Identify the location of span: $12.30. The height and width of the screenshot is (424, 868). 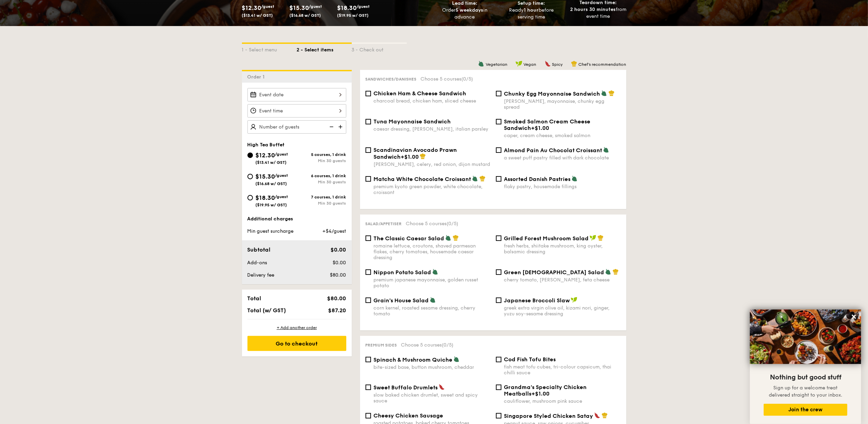
(265, 155).